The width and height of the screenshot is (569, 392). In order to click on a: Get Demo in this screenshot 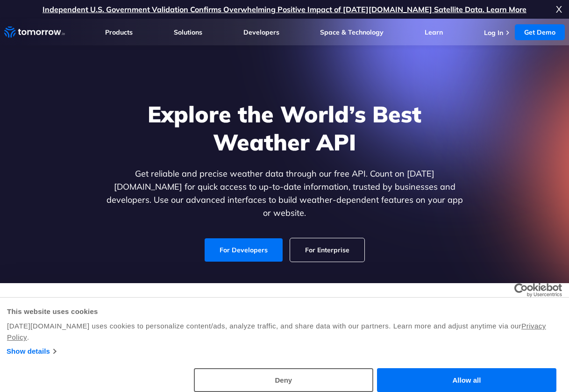, I will do `click(540, 32)`.